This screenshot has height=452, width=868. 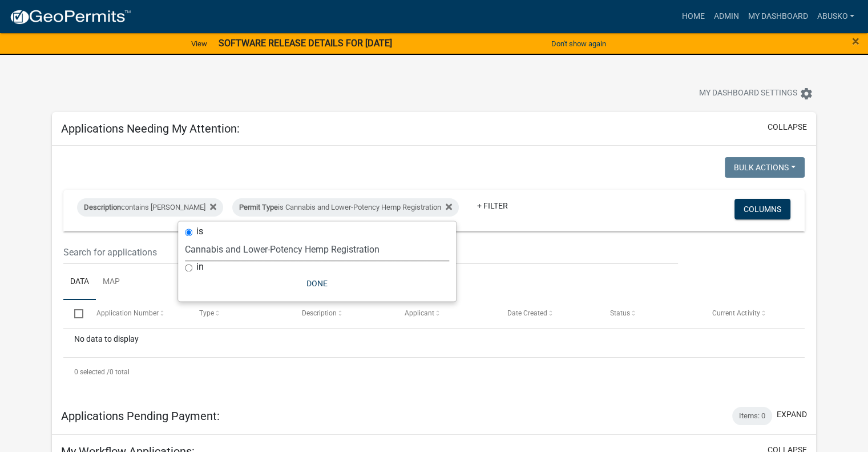 What do you see at coordinates (92, 372) in the screenshot?
I see `span: 0 selected /` at bounding box center [92, 372].